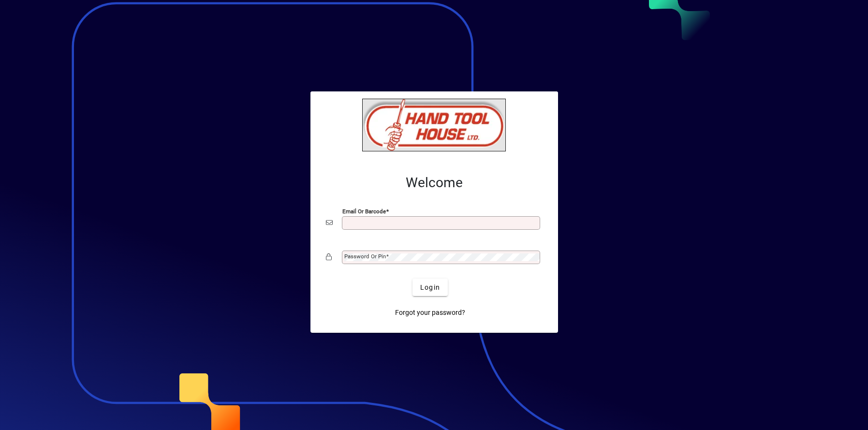 The width and height of the screenshot is (868, 430). I want to click on button: Login, so click(430, 287).